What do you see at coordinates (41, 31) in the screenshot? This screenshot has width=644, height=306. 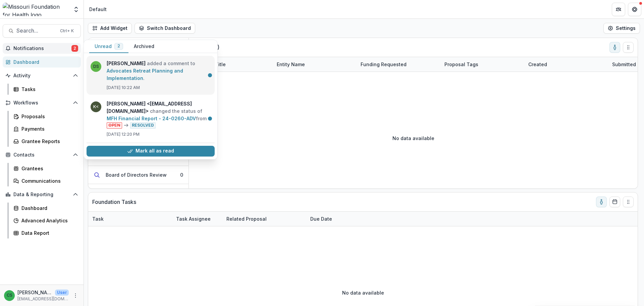 I see `button: Search...` at bounding box center [41, 31].